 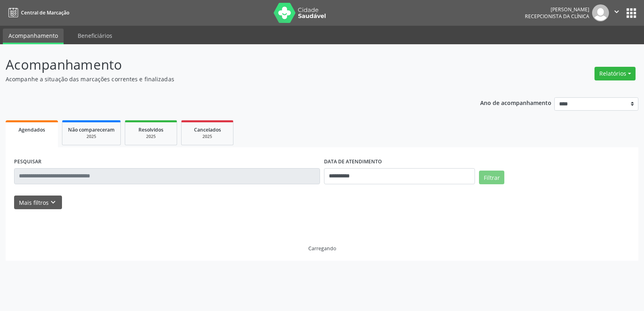 What do you see at coordinates (227, 79) in the screenshot?
I see `p: Acompanhe a situação das marcações correntes e finalizadas` at bounding box center [227, 79].